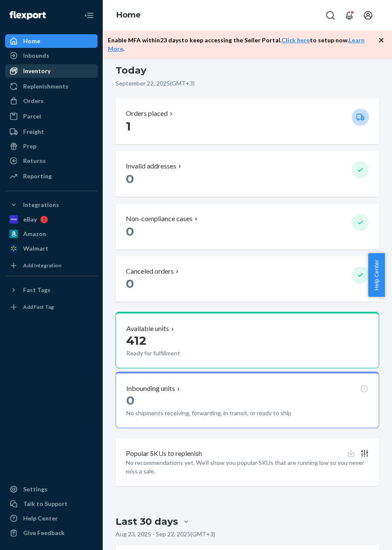 The image size is (392, 550). What do you see at coordinates (36, 249) in the screenshot?
I see `div: Walmart` at bounding box center [36, 249].